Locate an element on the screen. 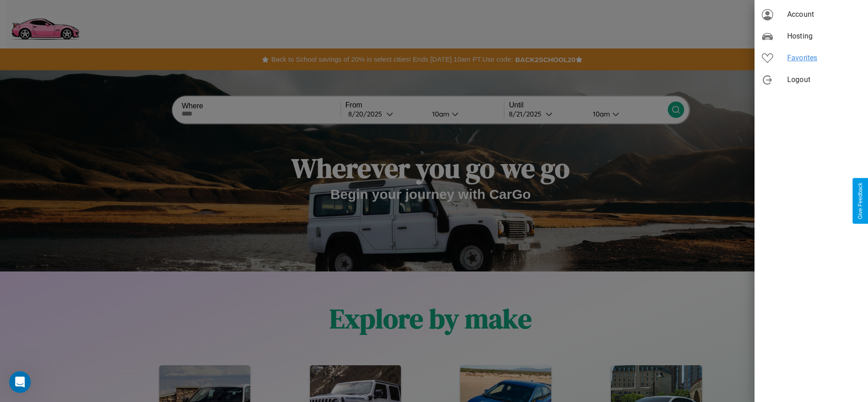 Image resolution: width=868 pixels, height=402 pixels. div: Logout is located at coordinates (811, 79).